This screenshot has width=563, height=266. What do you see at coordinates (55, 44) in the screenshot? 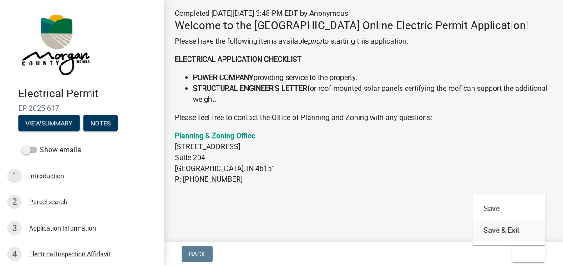
I see `img: Morgan County, Indiana` at bounding box center [55, 44].